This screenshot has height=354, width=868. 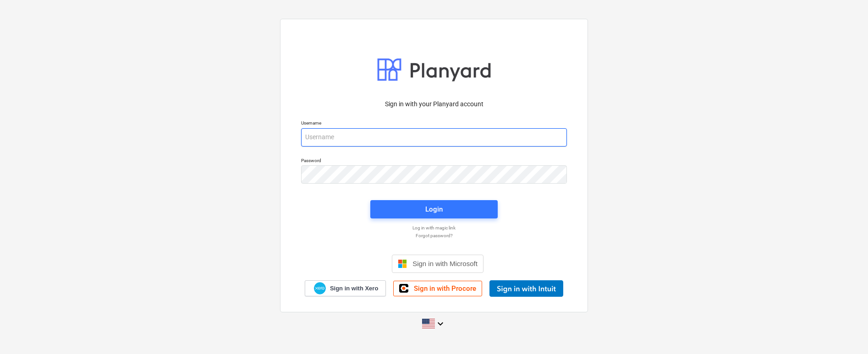 What do you see at coordinates (434, 162) in the screenshot?
I see `p: Password` at bounding box center [434, 162].